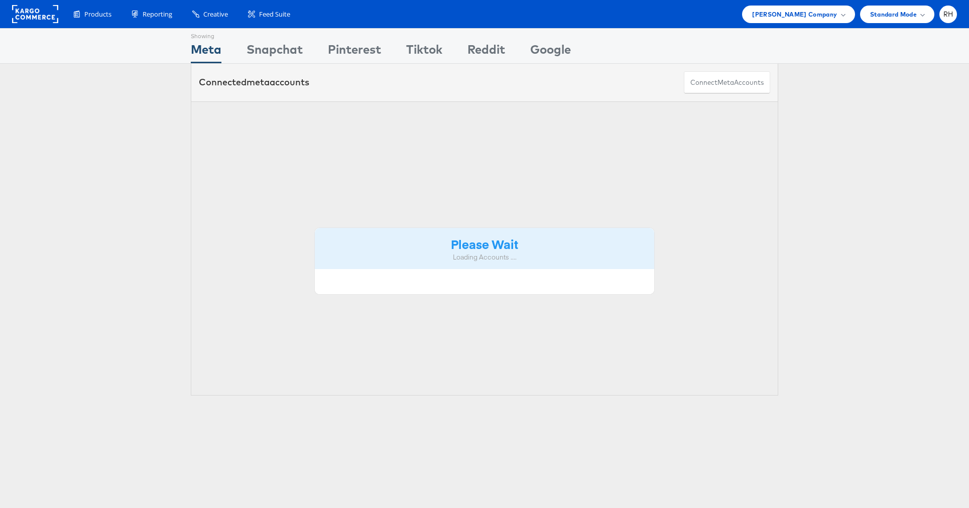 Image resolution: width=969 pixels, height=508 pixels. I want to click on span: Creative, so click(215, 14).